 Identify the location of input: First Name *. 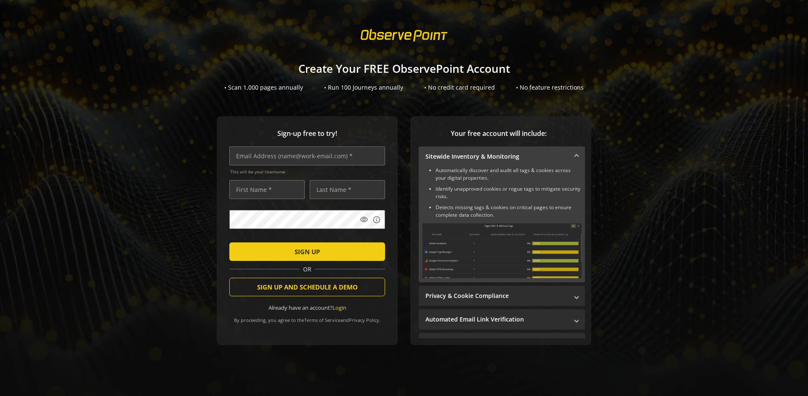
(267, 189).